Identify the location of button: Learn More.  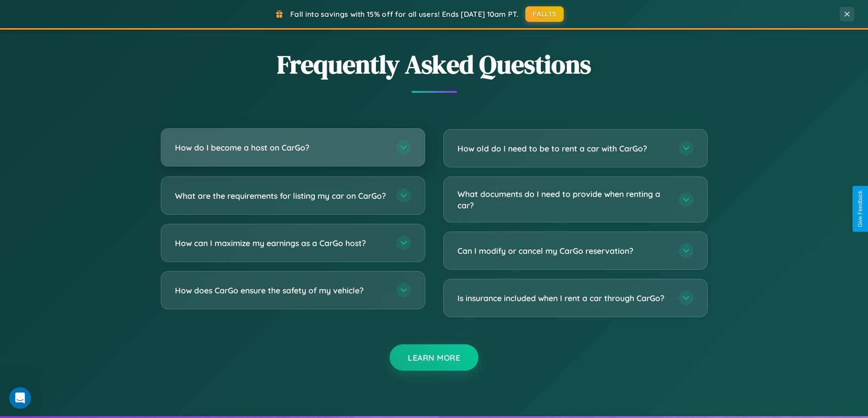
(434, 358).